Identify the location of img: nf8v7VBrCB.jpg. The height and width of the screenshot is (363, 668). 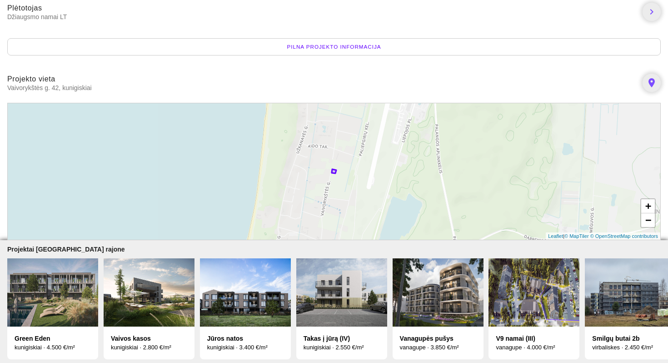
(149, 292).